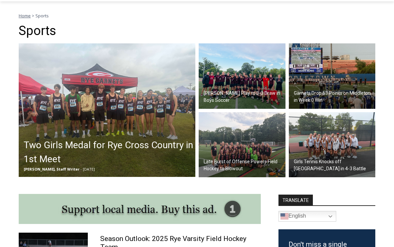 The height and width of the screenshot is (247, 394). I want to click on span: Home, so click(25, 16).